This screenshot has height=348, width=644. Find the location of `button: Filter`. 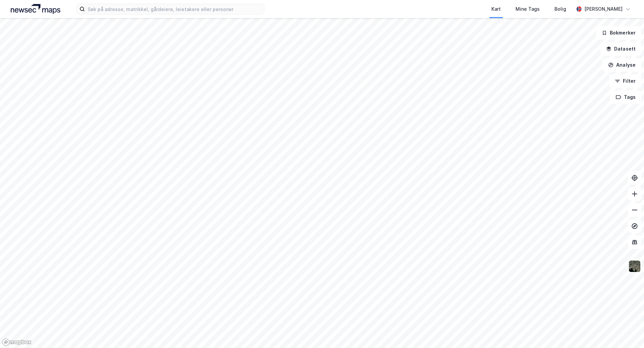

button: Filter is located at coordinates (625, 81).